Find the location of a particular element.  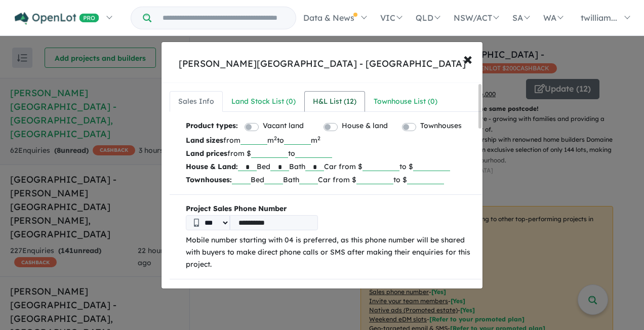

b: Land sizes is located at coordinates (204, 140).